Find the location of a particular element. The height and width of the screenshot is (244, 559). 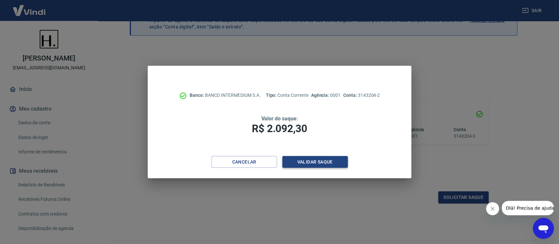

span: Olá! Precisa de ajuda? is located at coordinates (29, 7).